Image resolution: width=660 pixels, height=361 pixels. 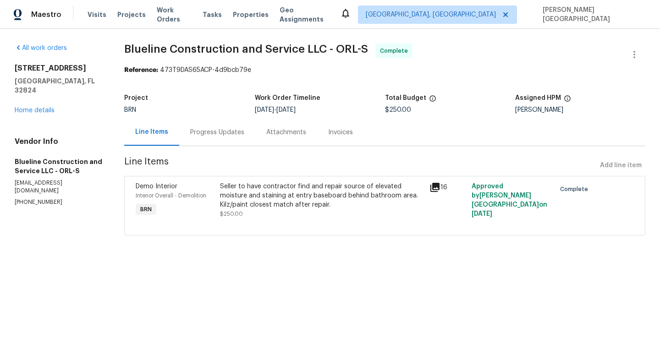 I want to click on div: Invoices, so click(x=340, y=132).